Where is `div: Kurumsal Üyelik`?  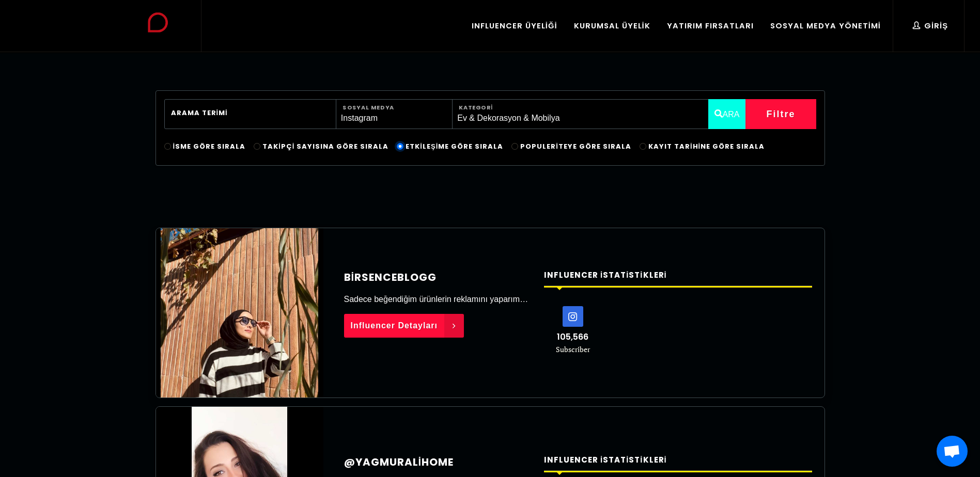
div: Kurumsal Üyelik is located at coordinates (612, 26).